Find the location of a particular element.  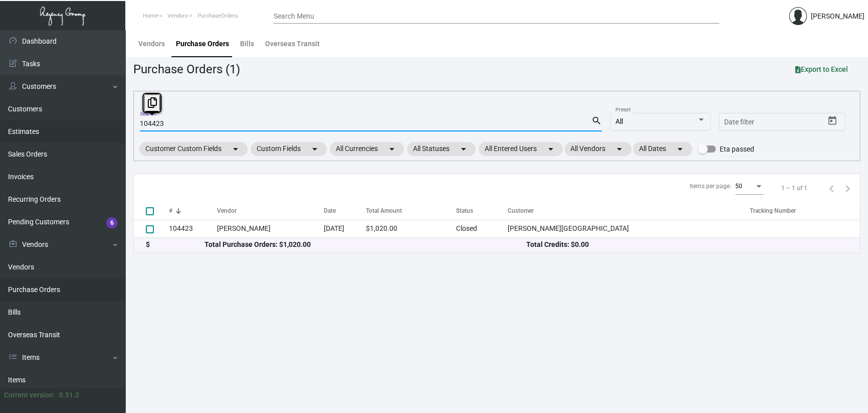

div: 1 – 1 of 1 is located at coordinates (794, 188).